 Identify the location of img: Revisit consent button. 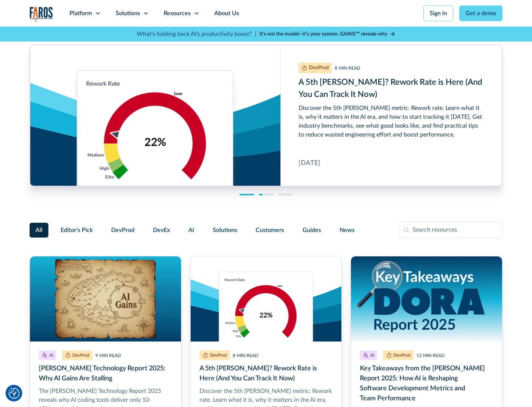
(14, 393).